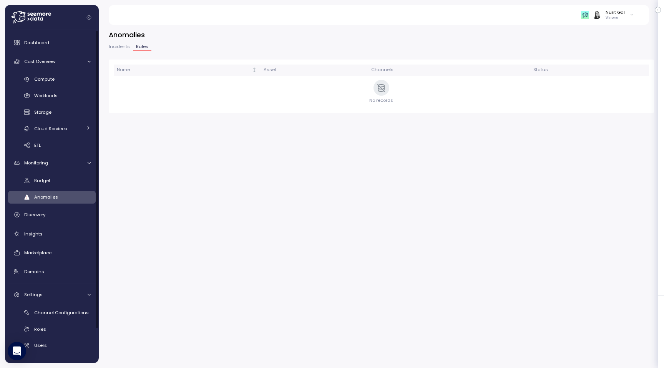 This screenshot has width=664, height=368. I want to click on a: Anomalies, so click(52, 197).